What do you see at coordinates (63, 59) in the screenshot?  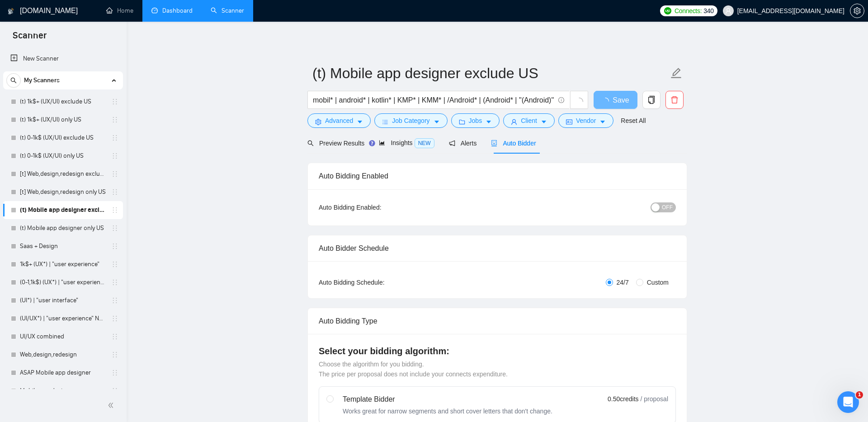 I see `a: New Scanner` at bounding box center [63, 59].